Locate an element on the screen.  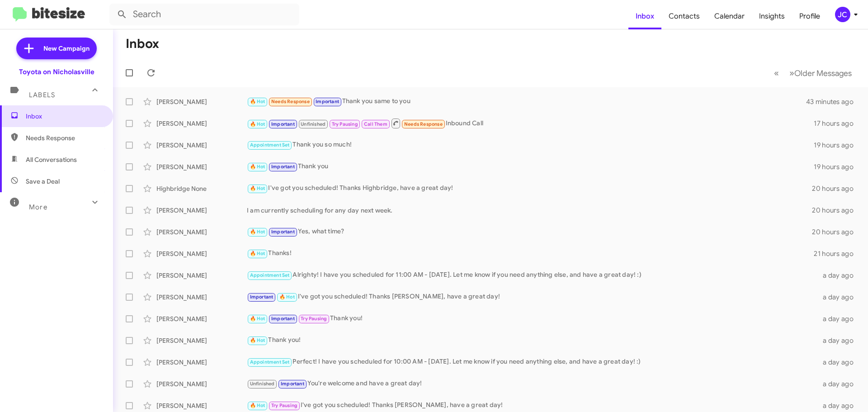
span: Insights is located at coordinates (772, 17).